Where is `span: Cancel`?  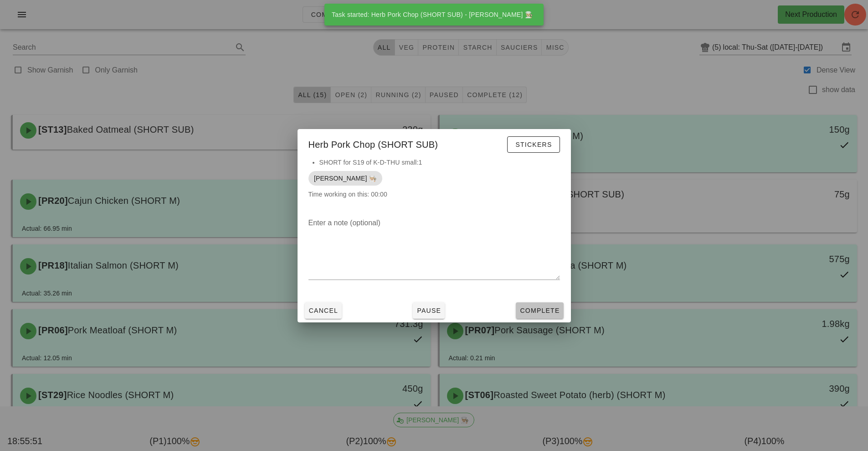 span: Cancel is located at coordinates (324, 310).